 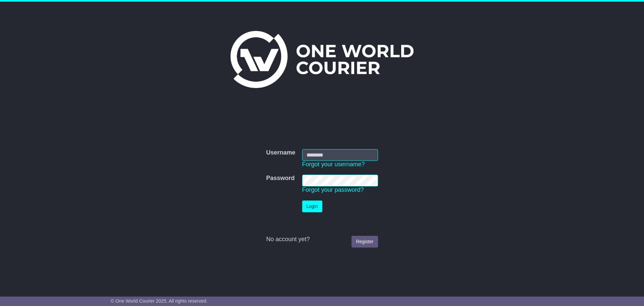 I want to click on a: Register, so click(x=365, y=242).